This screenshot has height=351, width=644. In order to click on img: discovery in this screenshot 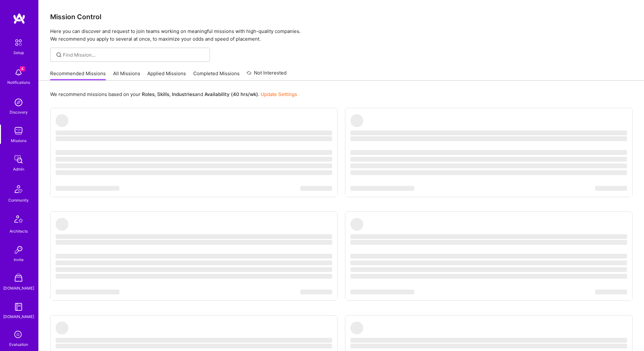, I will do `click(19, 103)`.